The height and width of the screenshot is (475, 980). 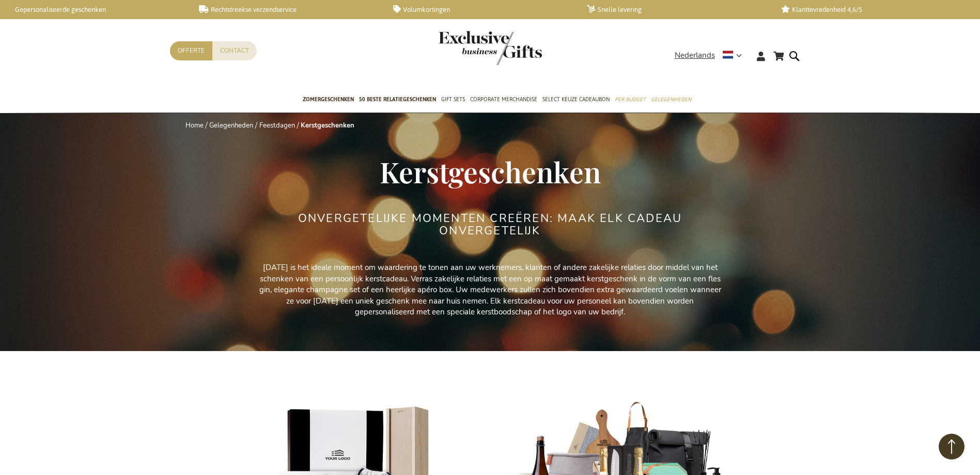 I want to click on a: Zomergeschenken, so click(x=328, y=100).